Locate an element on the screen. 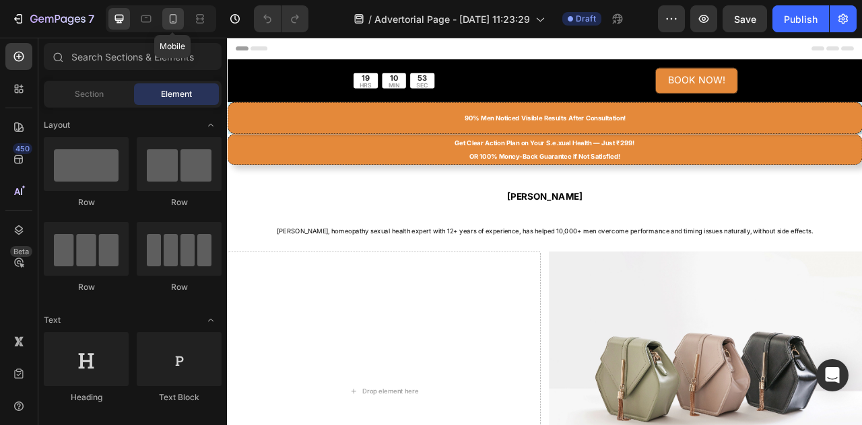 Image resolution: width=862 pixels, height=425 pixels. span: Save is located at coordinates (744, 19).